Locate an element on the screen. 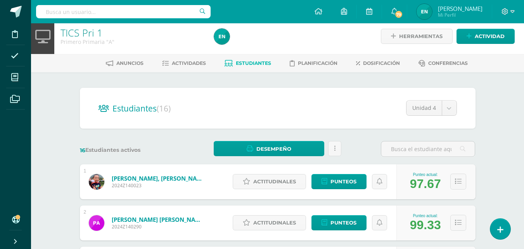 Image resolution: width=524 pixels, height=249 pixels. div: 97.67 is located at coordinates (426, 183).